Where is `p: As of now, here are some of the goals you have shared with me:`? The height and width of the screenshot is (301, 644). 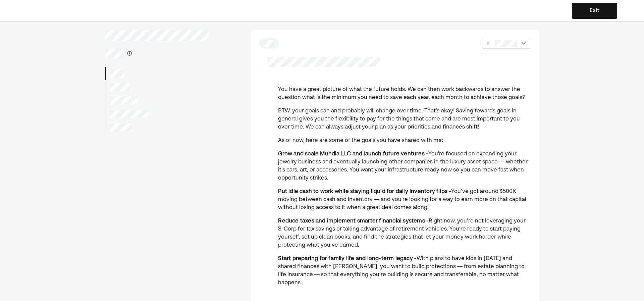
p: As of now, here are some of the goals you have shared with me: is located at coordinates (405, 140).